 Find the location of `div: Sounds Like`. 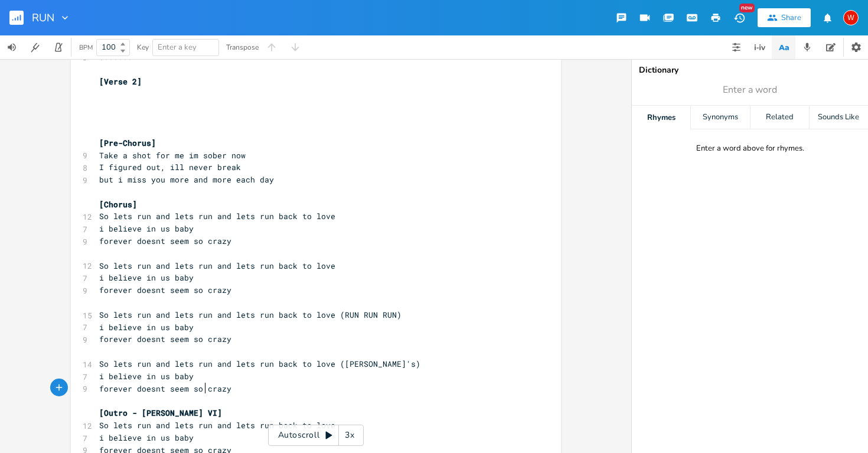

div: Sounds Like is located at coordinates (839, 118).